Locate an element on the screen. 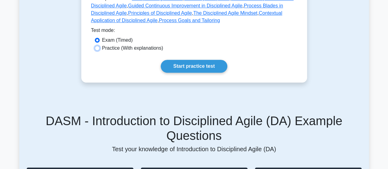  h5: DASM - Introduction to Disciplined Agile (DA) Example Questions is located at coordinates (194, 128).